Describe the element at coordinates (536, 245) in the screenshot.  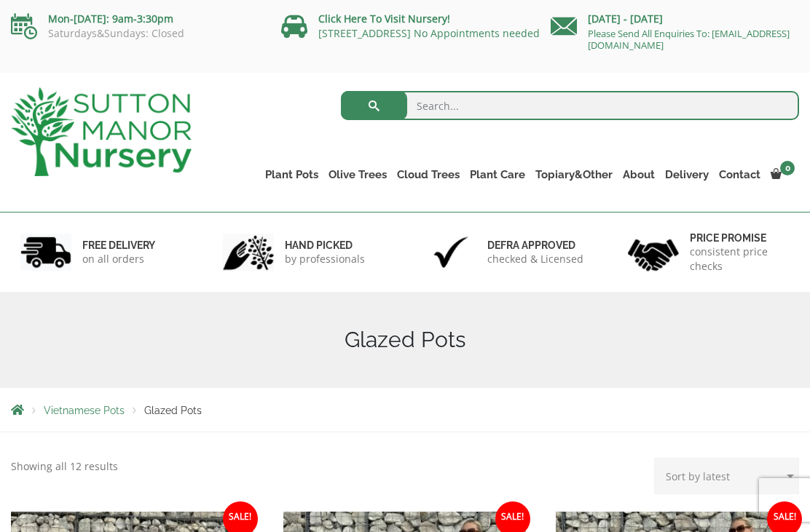
I see `h6: Defra approved` at that location.